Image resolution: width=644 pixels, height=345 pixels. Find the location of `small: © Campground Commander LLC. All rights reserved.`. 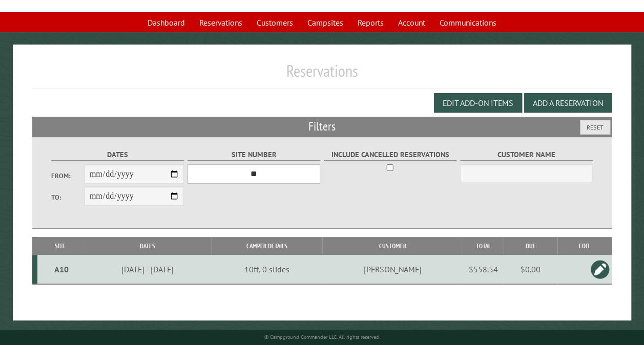

small: © Campground Commander LLC. All rights reserved. is located at coordinates (322, 337).